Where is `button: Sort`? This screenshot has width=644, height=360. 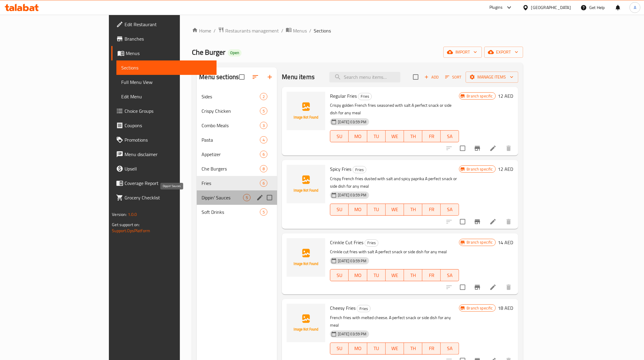 button: Sort is located at coordinates (453, 77).